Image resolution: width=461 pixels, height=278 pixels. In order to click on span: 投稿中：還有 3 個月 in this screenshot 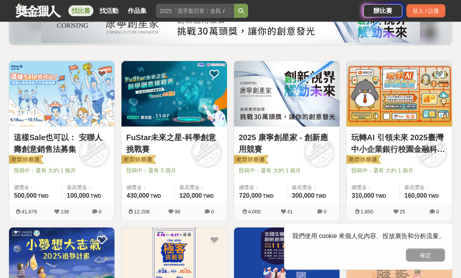, I will do `click(174, 170)`.